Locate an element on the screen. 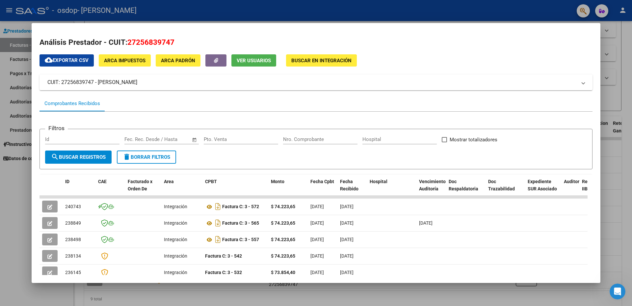  button: Exportar CSV is located at coordinates (66, 60).